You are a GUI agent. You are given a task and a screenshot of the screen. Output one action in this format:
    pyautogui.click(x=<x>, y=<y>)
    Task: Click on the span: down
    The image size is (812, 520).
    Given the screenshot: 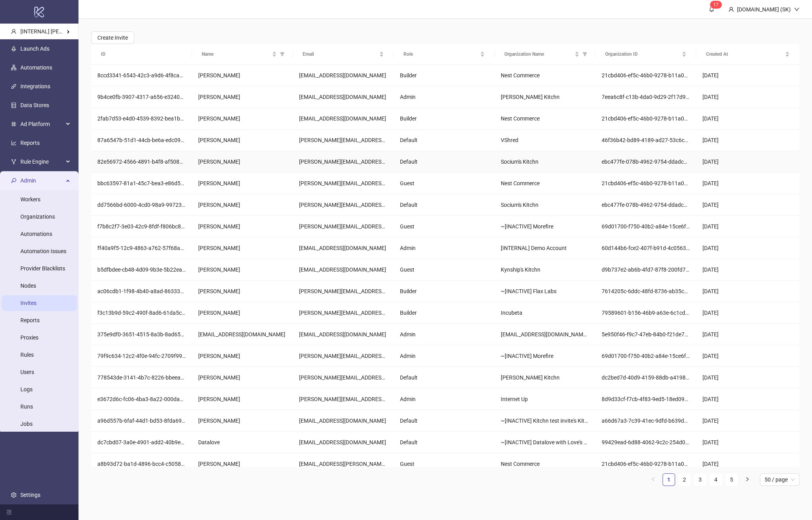 What is the action you would take?
    pyautogui.click(x=797, y=9)
    